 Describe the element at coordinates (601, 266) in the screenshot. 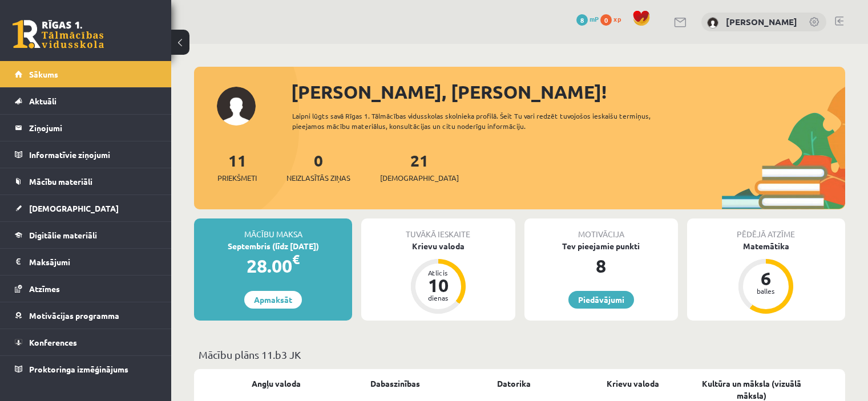

I see `div: 8` at that location.